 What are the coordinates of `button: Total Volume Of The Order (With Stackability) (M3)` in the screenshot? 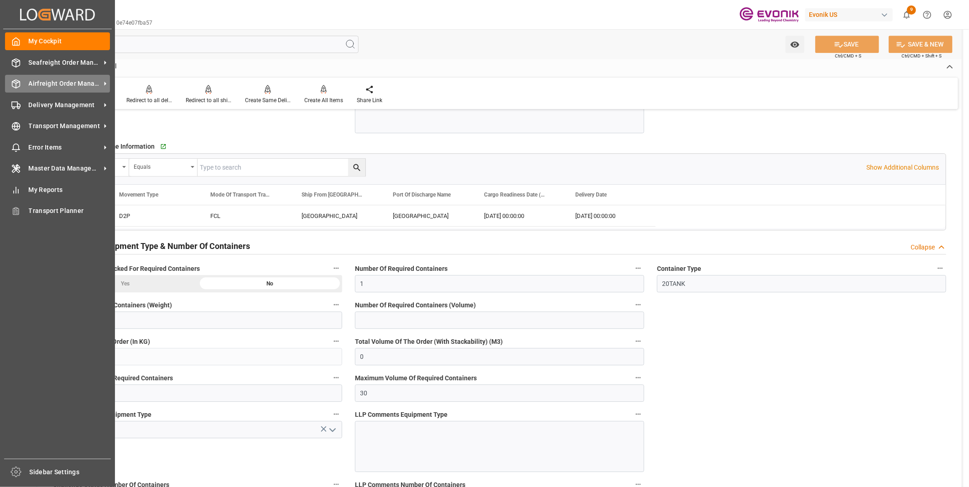 It's located at (638, 341).